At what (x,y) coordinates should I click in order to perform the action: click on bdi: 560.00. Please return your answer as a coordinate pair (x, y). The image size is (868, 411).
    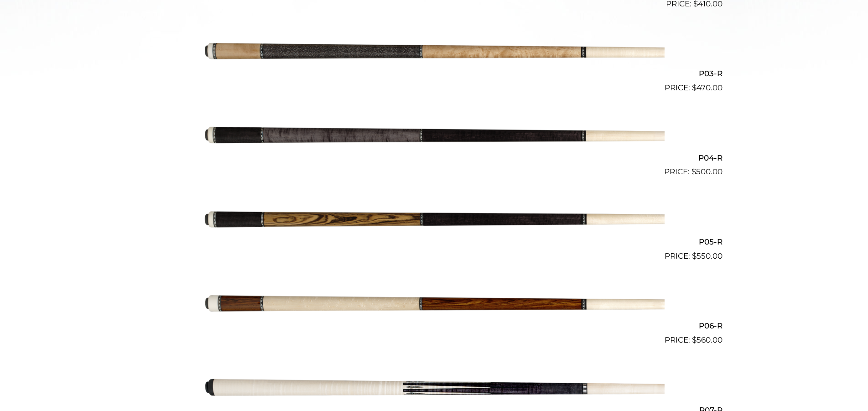
    Looking at the image, I should click on (707, 339).